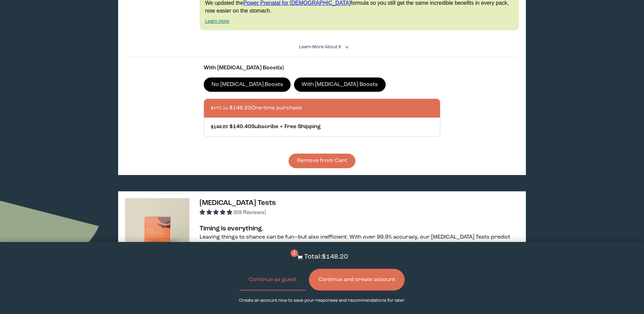  Describe the element at coordinates (326, 257) in the screenshot. I see `p: Total: $148.20` at that location.